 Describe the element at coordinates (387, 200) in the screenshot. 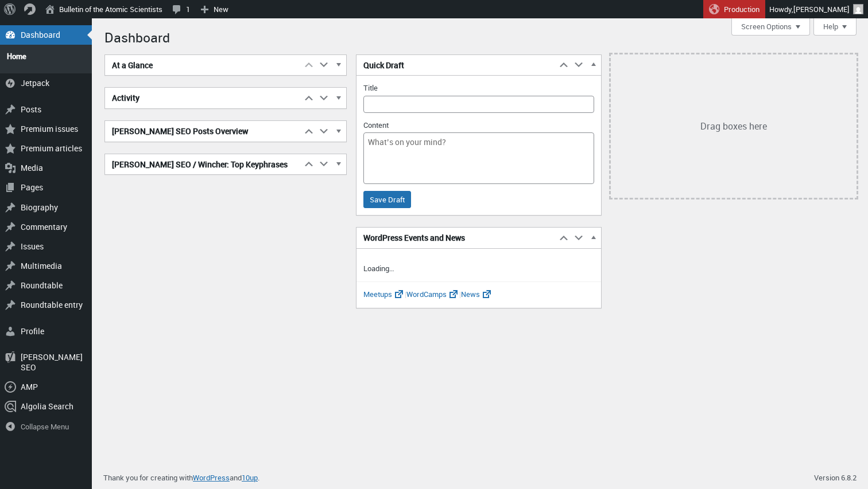

I see `input: Save Draft` at that location.